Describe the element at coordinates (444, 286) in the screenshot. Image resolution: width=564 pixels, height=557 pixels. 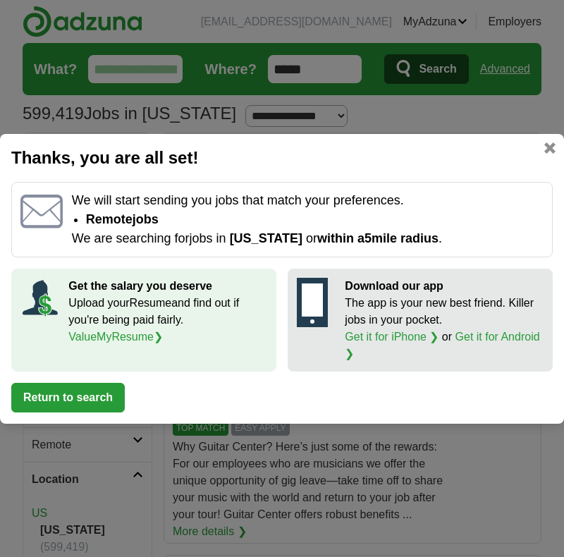
I see `p: Download our app` at that location.